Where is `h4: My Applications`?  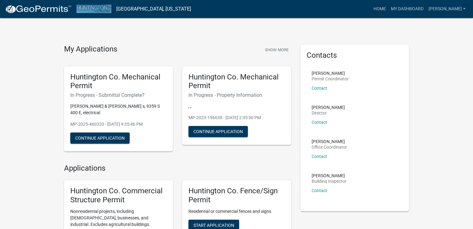
h4: My Applications is located at coordinates (90, 49).